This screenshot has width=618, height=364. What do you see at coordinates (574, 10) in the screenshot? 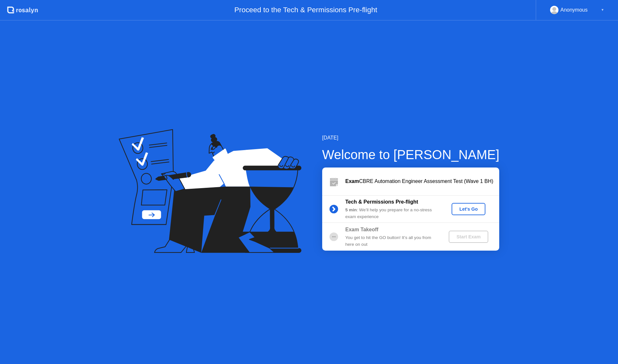
I see `div: Anonymous` at bounding box center [574, 10].